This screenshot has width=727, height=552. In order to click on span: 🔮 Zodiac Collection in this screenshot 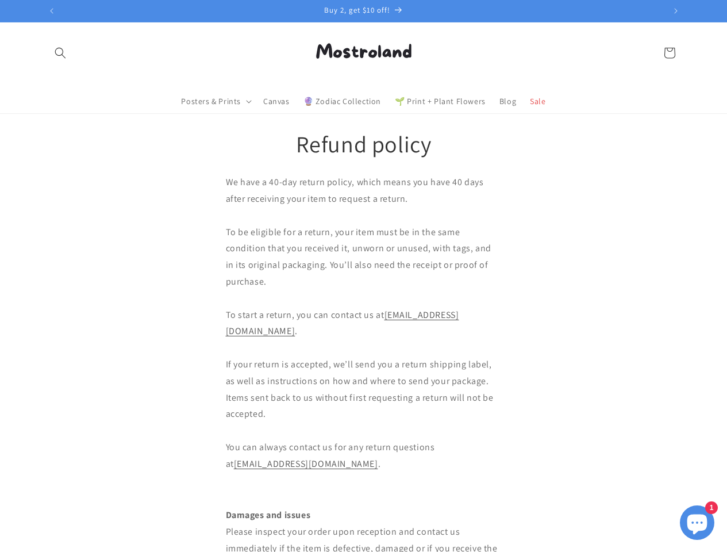, I will do `click(342, 101)`.